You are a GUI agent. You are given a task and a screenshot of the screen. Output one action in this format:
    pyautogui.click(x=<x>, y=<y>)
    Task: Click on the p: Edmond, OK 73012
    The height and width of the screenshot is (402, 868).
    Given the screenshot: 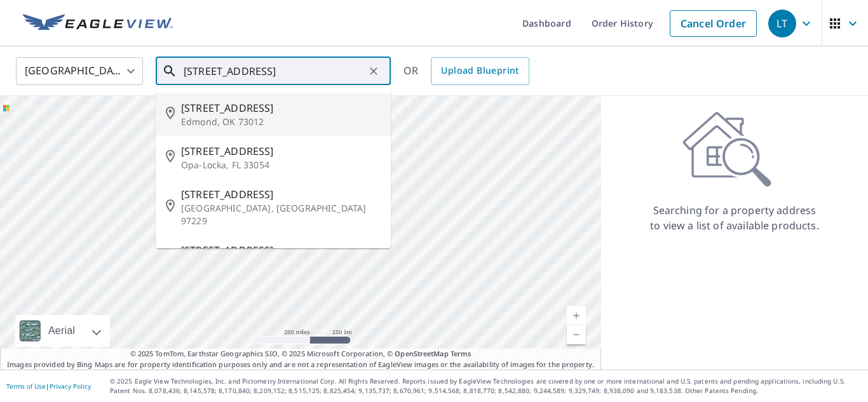 What is the action you would take?
    pyautogui.click(x=280, y=122)
    